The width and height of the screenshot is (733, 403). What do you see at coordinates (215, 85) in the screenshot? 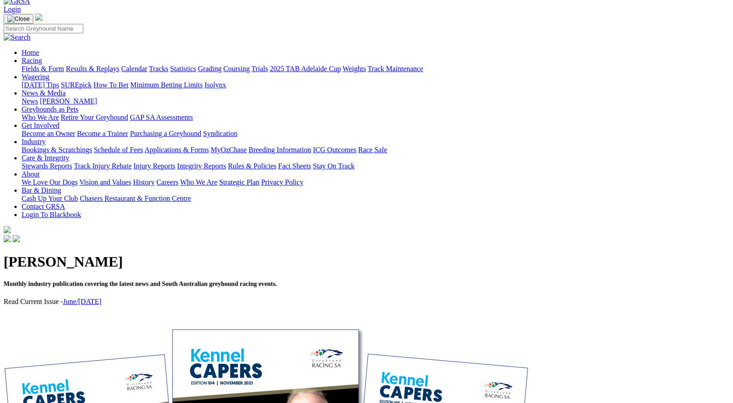
I see `a: Isolynx` at bounding box center [215, 85].